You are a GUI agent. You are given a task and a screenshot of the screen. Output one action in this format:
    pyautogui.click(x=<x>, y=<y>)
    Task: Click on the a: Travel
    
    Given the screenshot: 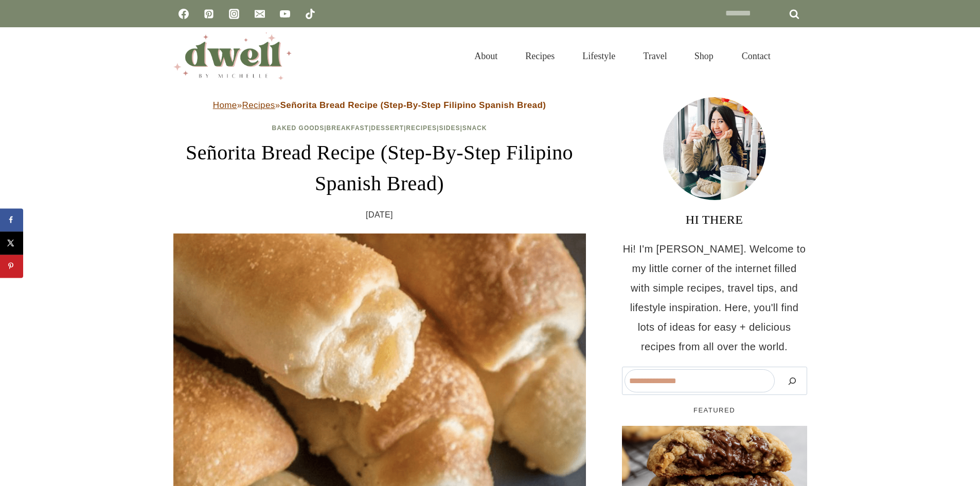 What is the action you would take?
    pyautogui.click(x=655, y=56)
    